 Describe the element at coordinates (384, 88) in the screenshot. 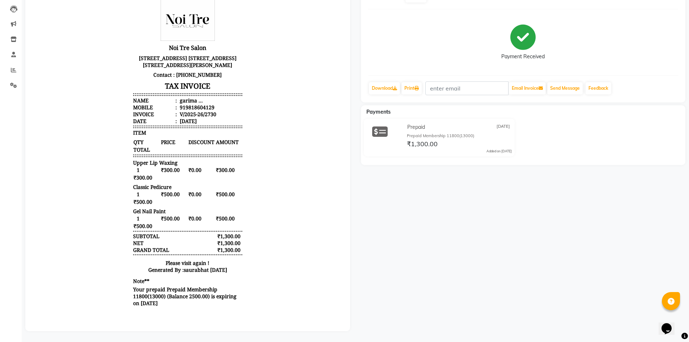

I see `a: Download` at that location.